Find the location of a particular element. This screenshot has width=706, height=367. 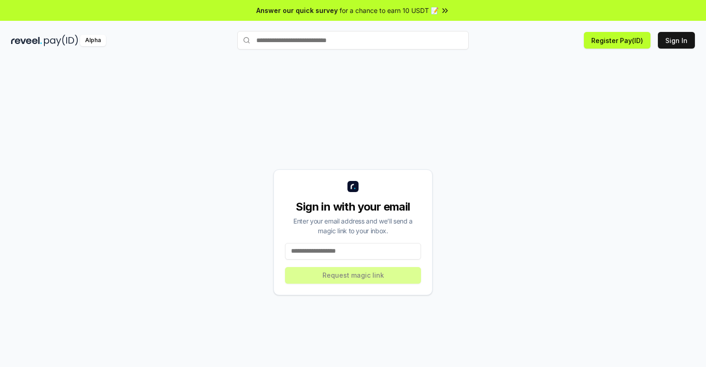

button: Register Pay(ID) is located at coordinates (617, 40).